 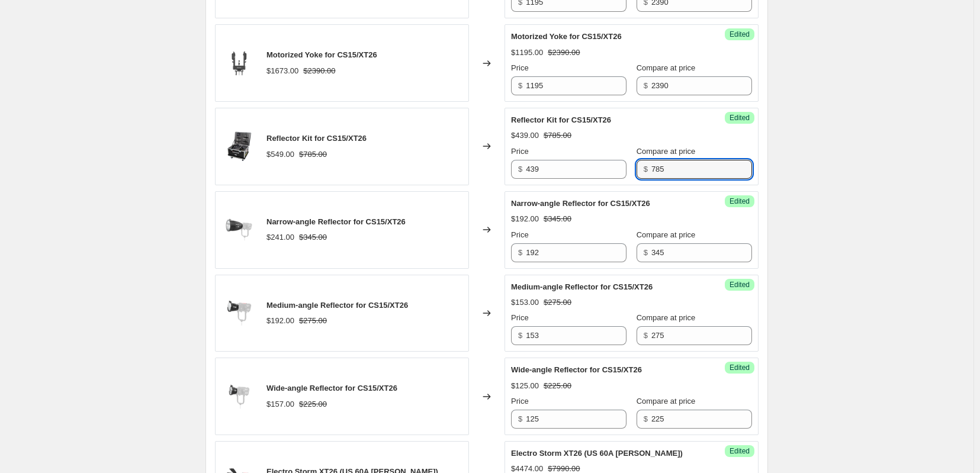 I want to click on div: $439.00, so click(x=525, y=135).